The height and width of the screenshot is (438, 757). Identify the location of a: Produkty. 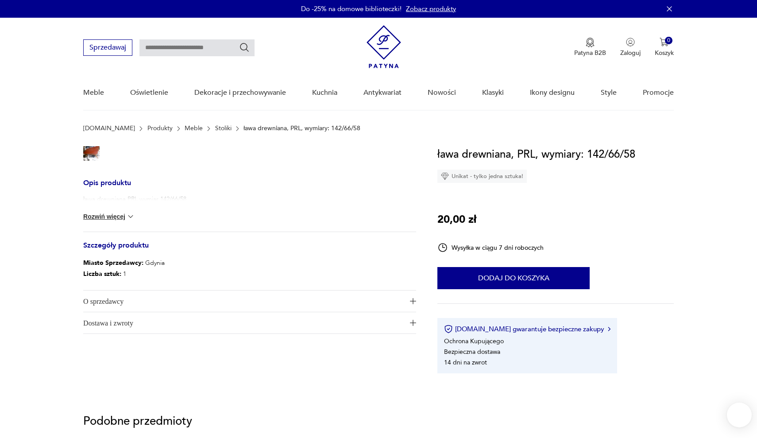
(160, 128).